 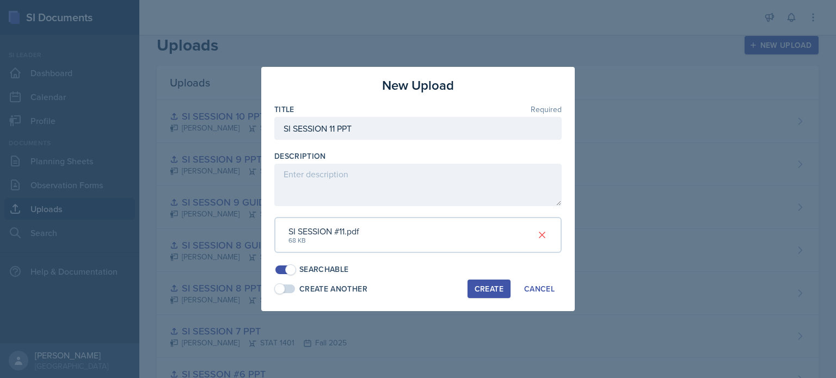 What do you see at coordinates (546, 109) in the screenshot?
I see `span: Required` at bounding box center [546, 109].